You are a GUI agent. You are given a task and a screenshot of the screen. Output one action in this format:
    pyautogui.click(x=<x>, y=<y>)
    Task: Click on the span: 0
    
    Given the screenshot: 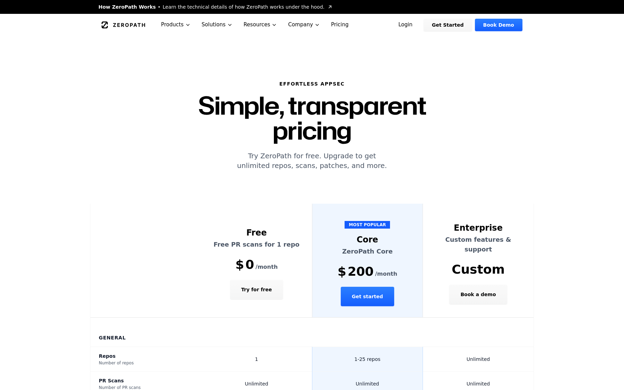 What is the action you would take?
    pyautogui.click(x=249, y=265)
    